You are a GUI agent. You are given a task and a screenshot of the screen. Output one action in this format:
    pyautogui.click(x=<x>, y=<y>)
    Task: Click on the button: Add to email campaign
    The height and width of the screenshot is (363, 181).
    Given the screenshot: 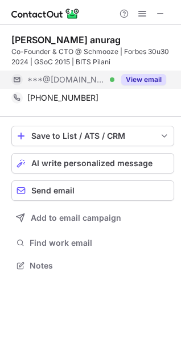 What is the action you would take?
    pyautogui.click(x=93, y=218)
    